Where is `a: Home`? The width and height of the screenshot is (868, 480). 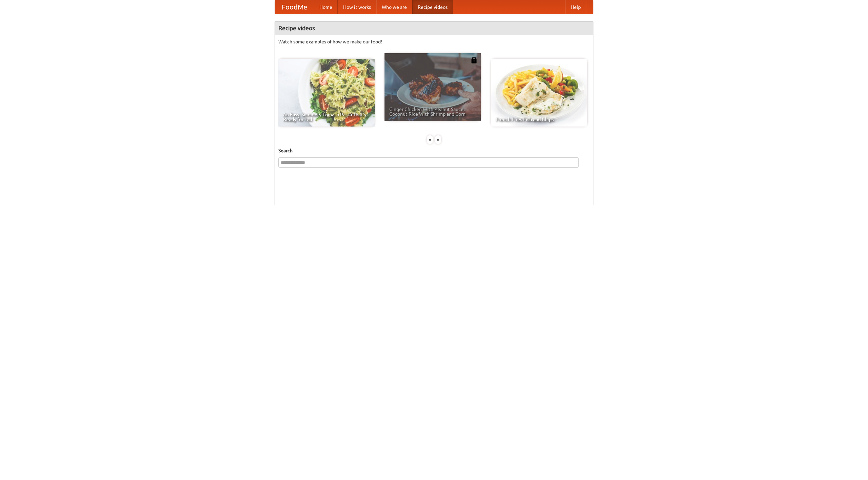 a: Home is located at coordinates (326, 7).